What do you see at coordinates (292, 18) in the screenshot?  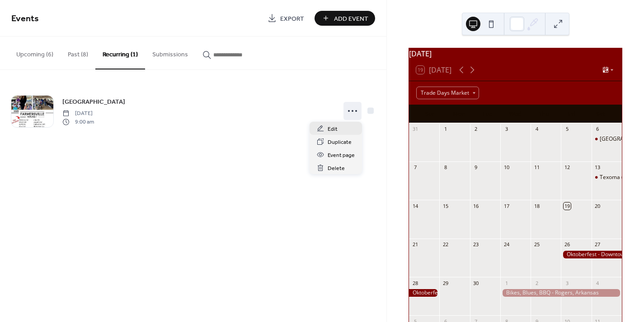 I see `span: Export` at bounding box center [292, 18].